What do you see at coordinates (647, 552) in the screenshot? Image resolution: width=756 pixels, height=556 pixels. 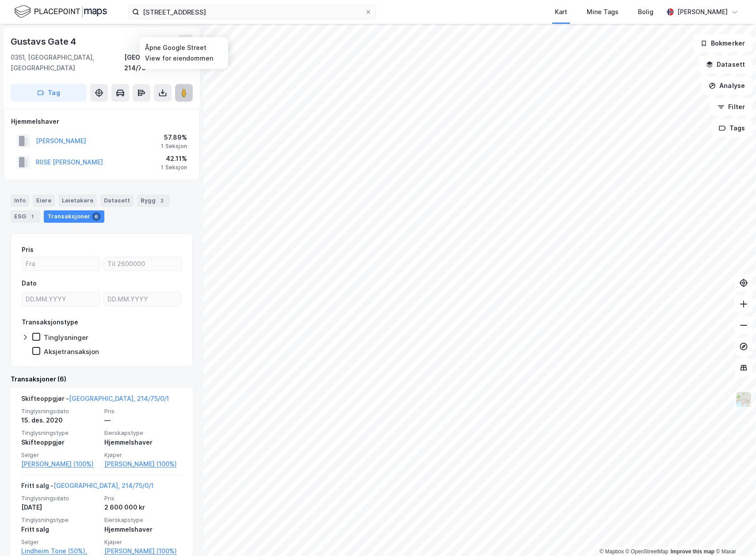 I see `a: OpenStreetMap` at bounding box center [647, 552].